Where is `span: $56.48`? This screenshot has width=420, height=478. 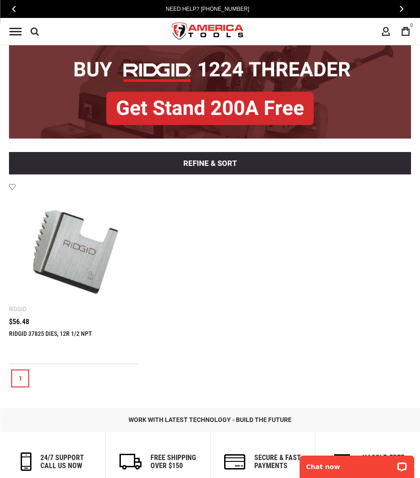
span: $56.48 is located at coordinates (19, 322).